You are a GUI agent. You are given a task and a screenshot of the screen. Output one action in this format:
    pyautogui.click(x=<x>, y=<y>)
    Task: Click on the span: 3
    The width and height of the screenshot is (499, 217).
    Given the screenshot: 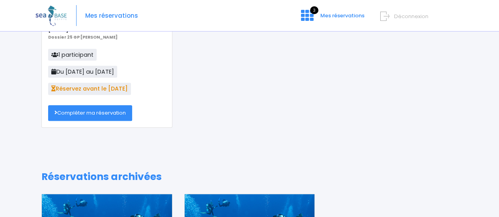 What is the action you would take?
    pyautogui.click(x=314, y=10)
    